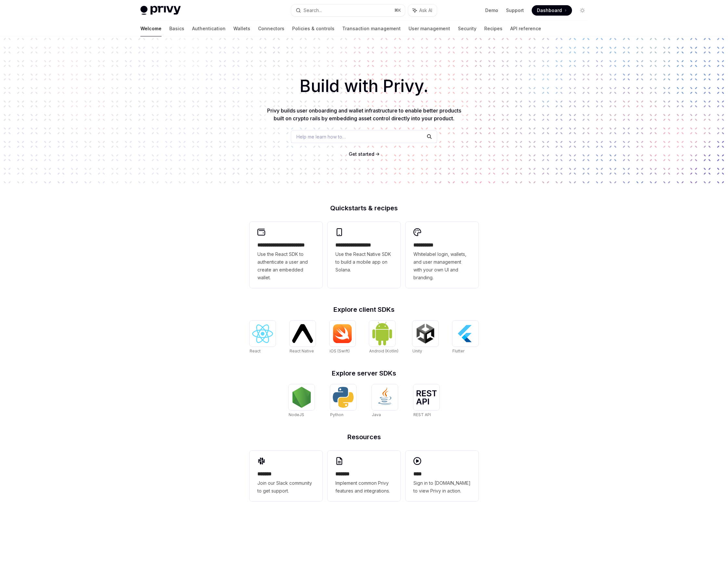 The width and height of the screenshot is (728, 567). I want to click on span: Implement common Privy features and integrations., so click(364, 487).